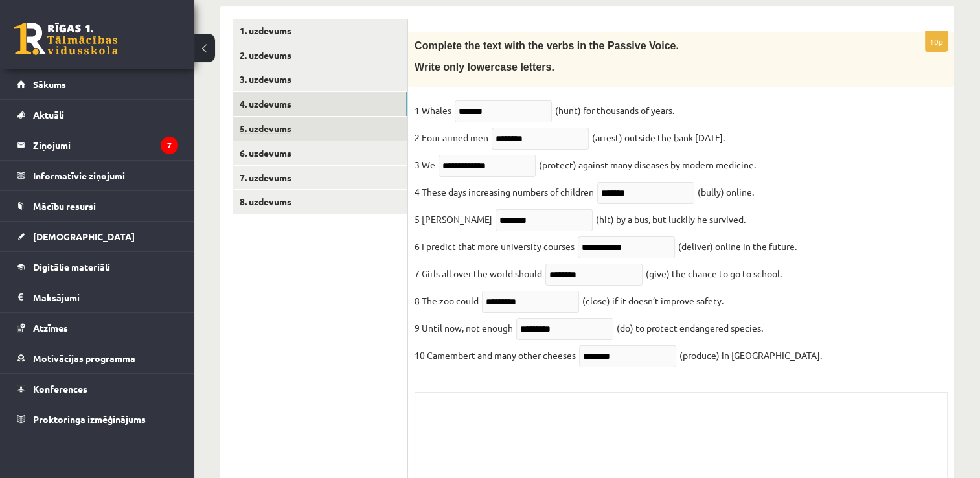  Describe the element at coordinates (446, 301) in the screenshot. I see `p: 8 The zoo could` at that location.